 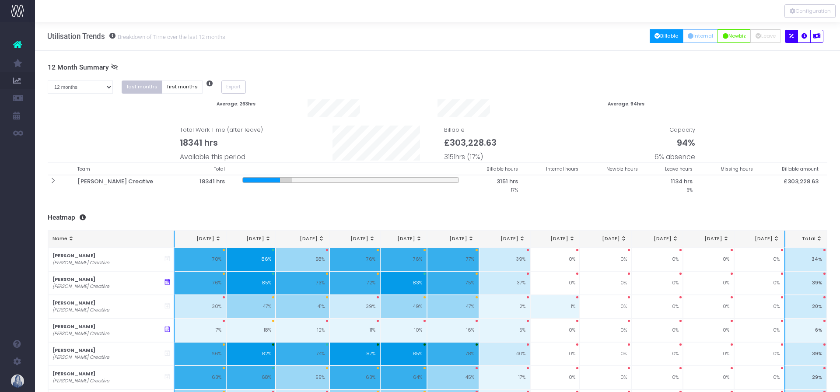 What do you see at coordinates (78, 67) in the screenshot?
I see `span: 12 Month Summary` at bounding box center [78, 67].